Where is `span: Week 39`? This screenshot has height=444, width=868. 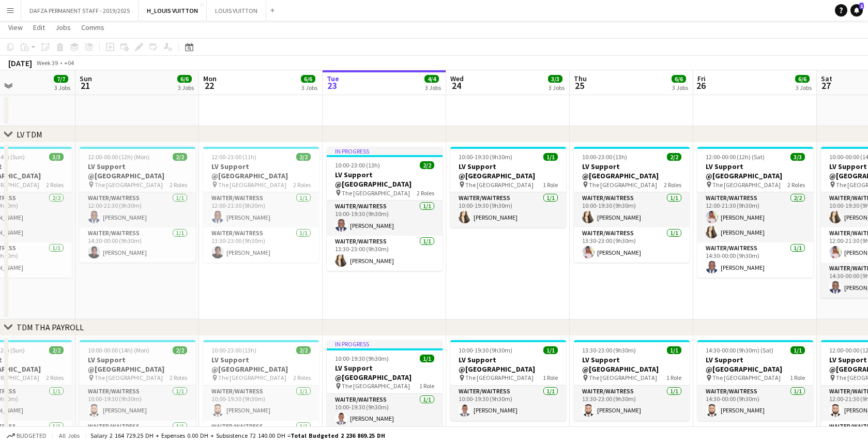 span: Week 39 is located at coordinates (47, 62).